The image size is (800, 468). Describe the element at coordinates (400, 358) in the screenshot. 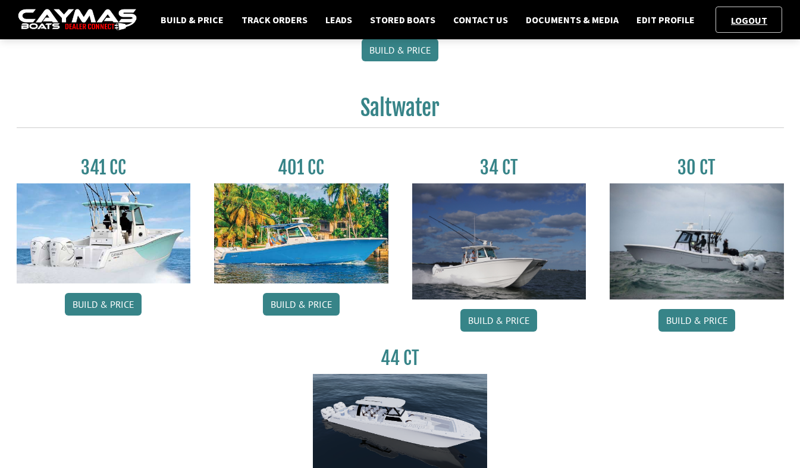

I see `h3: 44 CT` at that location.